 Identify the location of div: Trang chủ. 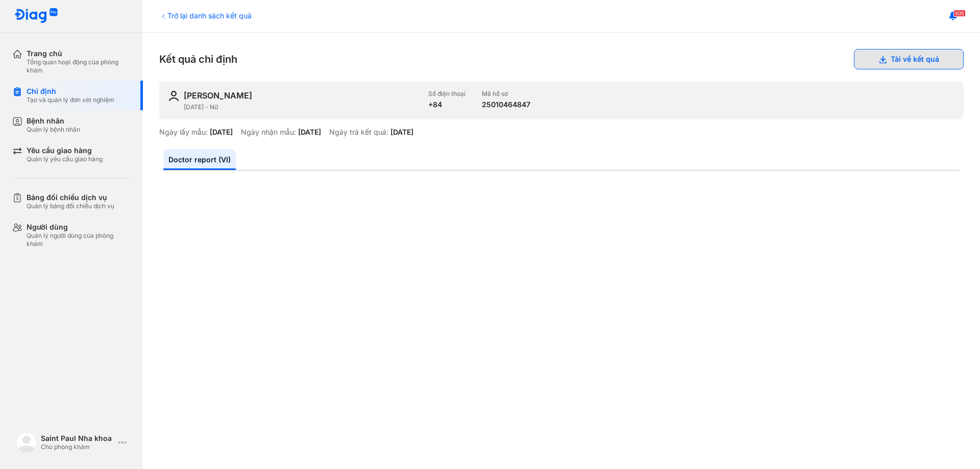
(78, 54).